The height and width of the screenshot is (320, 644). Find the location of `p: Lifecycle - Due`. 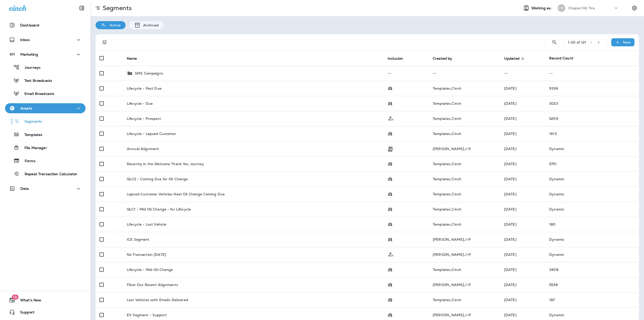

p: Lifecycle - Due is located at coordinates (140, 104).